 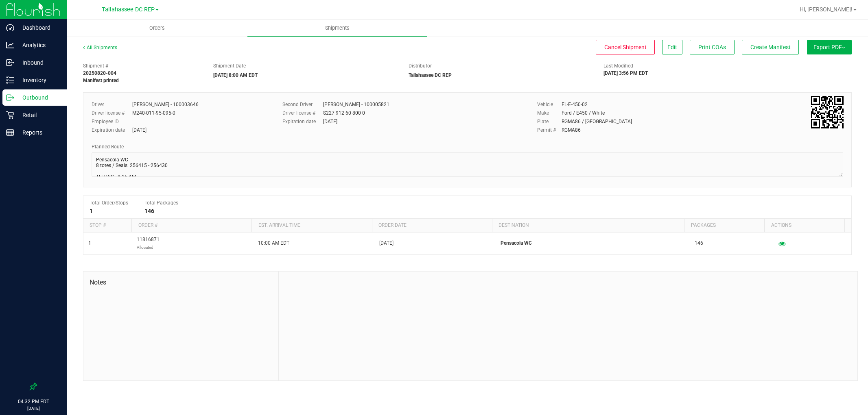 What do you see at coordinates (10, 45) in the screenshot?
I see `inline-svg: Analytics` at bounding box center [10, 45].